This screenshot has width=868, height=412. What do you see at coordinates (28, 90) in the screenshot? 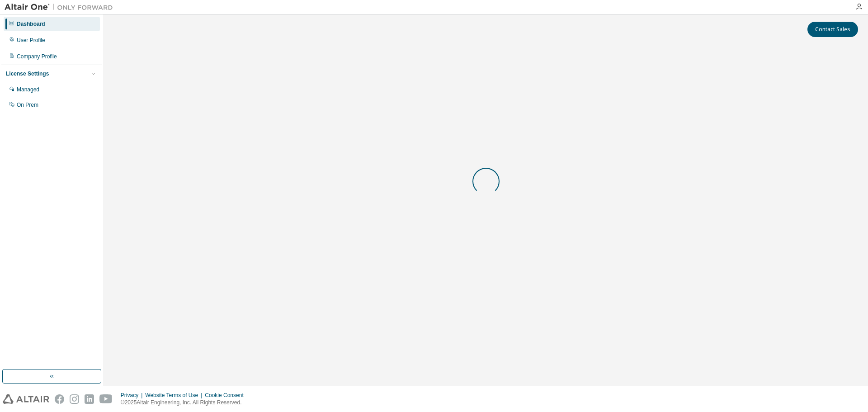
I see `div: Managed` at bounding box center [28, 90].